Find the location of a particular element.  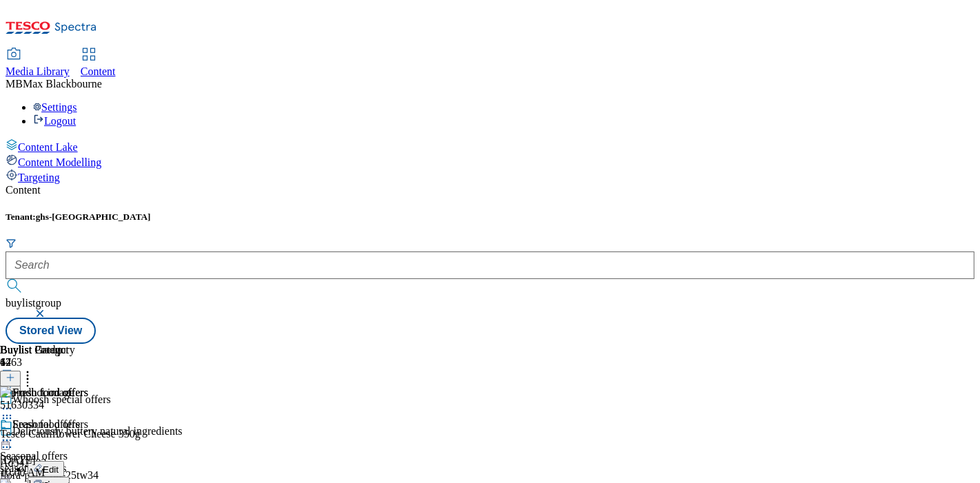

span: Content Modelling is located at coordinates (59, 162).